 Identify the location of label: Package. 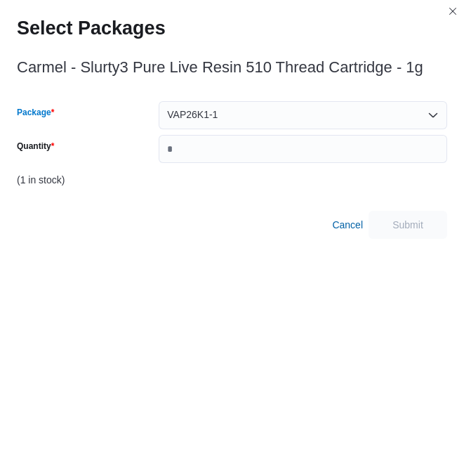
(35, 112).